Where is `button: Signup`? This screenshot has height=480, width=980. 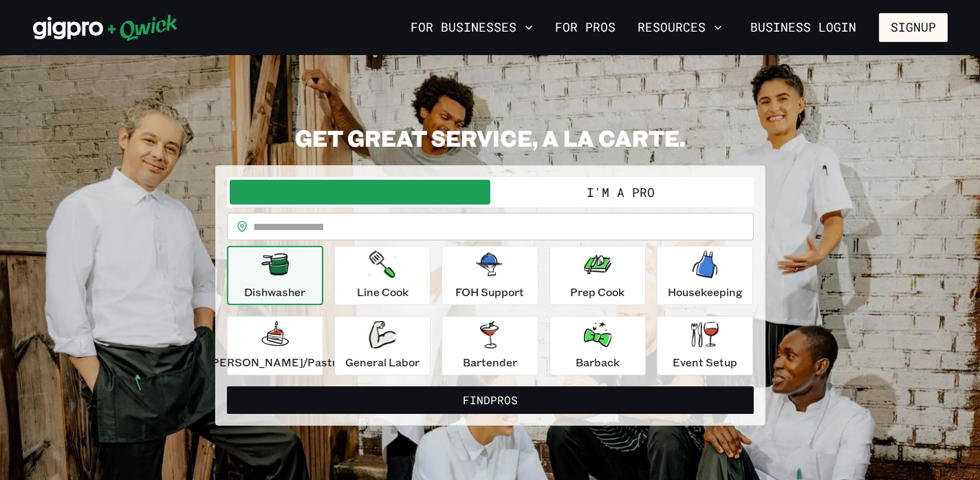 button: Signup is located at coordinates (914, 28).